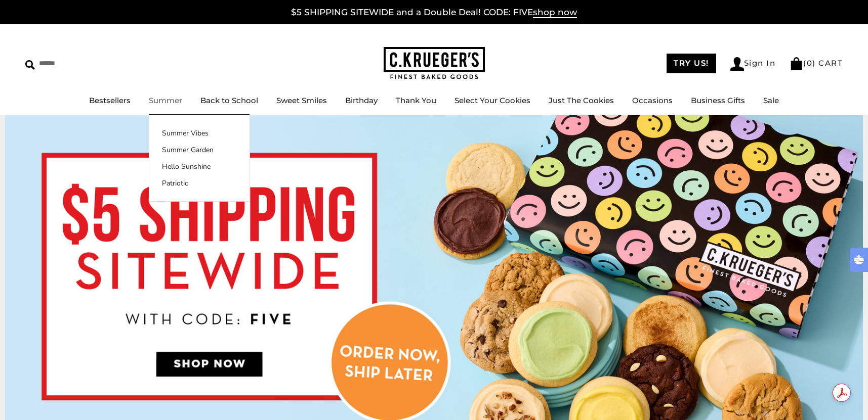  I want to click on img: Account, so click(736, 64).